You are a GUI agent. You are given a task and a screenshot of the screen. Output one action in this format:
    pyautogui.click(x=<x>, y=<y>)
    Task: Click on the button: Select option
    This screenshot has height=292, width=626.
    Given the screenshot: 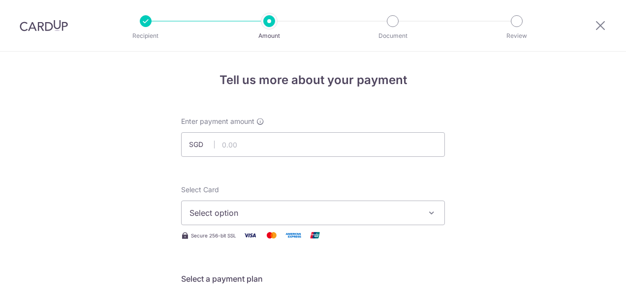 What is the action you would take?
    pyautogui.click(x=313, y=213)
    